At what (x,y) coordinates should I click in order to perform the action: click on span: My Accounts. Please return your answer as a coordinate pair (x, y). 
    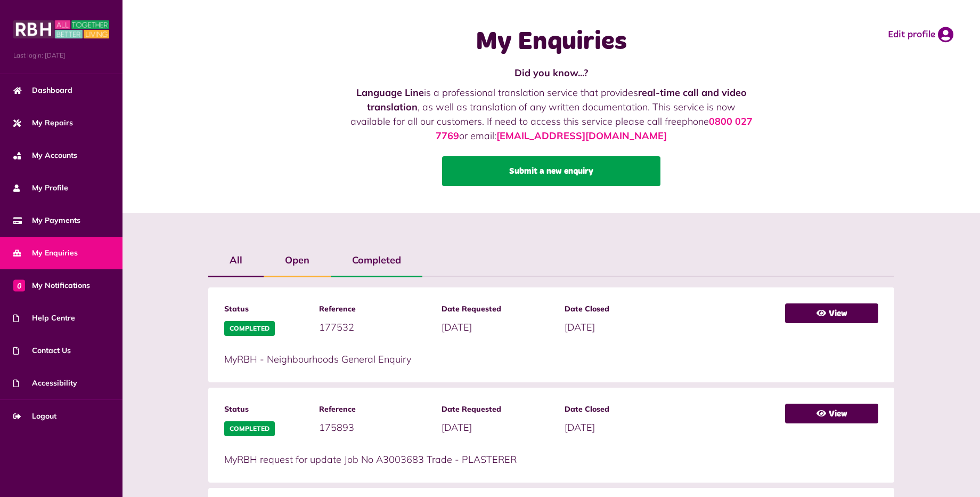
    Looking at the image, I should click on (45, 155).